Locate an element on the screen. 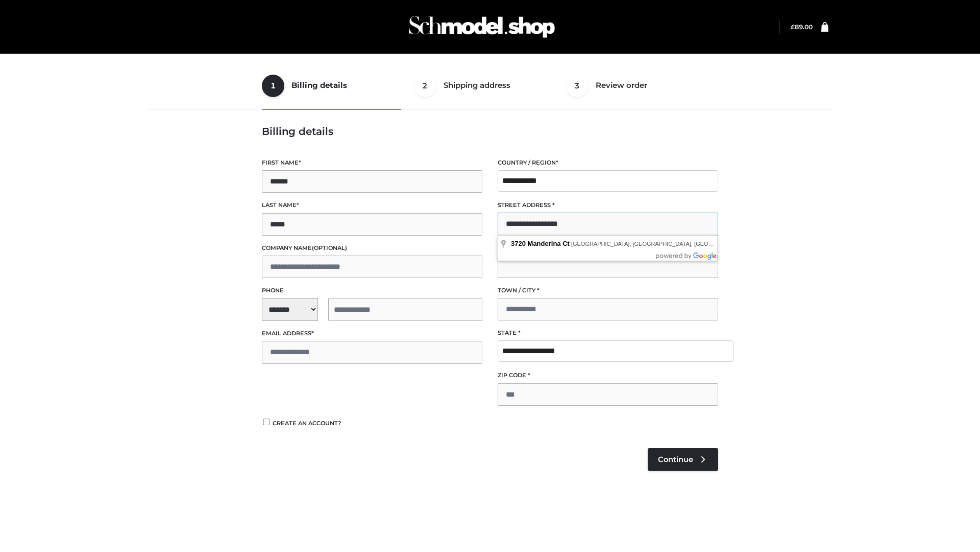 This screenshot has width=980, height=552. label: Town / City is located at coordinates (608, 290).